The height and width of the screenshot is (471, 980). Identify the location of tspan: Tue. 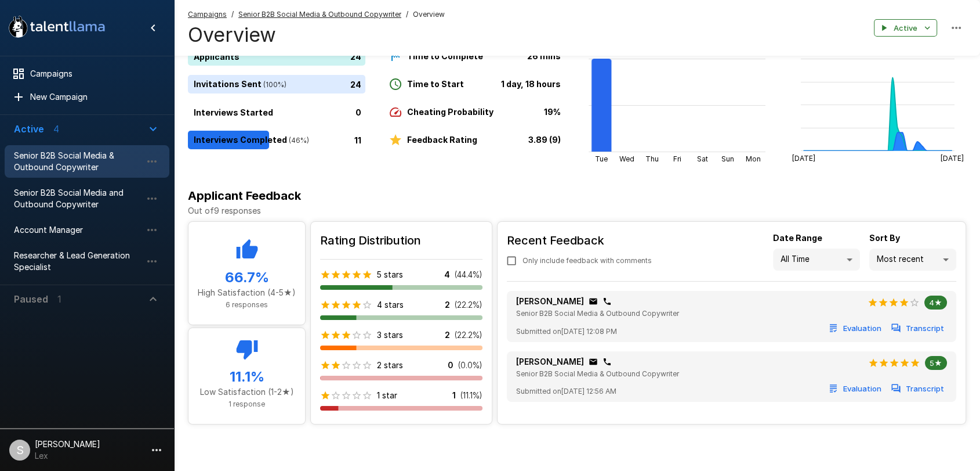
(601, 158).